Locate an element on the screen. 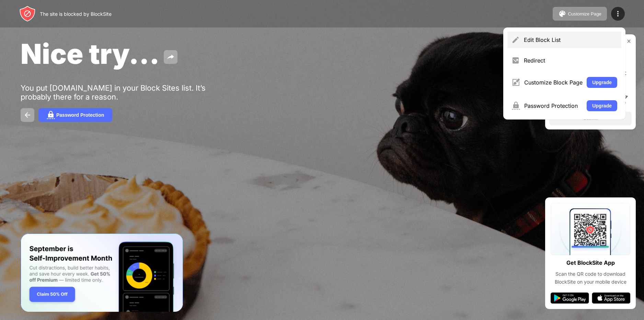 Image resolution: width=644 pixels, height=320 pixels. button: Password Protection is located at coordinates (75, 115).